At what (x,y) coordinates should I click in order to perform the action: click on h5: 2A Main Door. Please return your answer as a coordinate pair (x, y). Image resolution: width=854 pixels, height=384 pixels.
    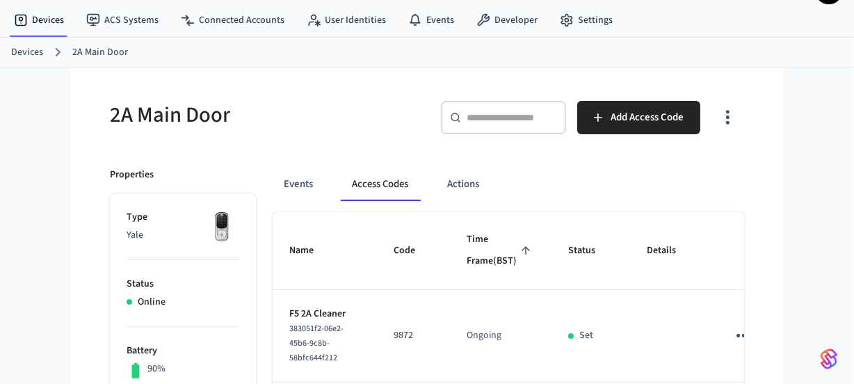
    Looking at the image, I should click on (264, 115).